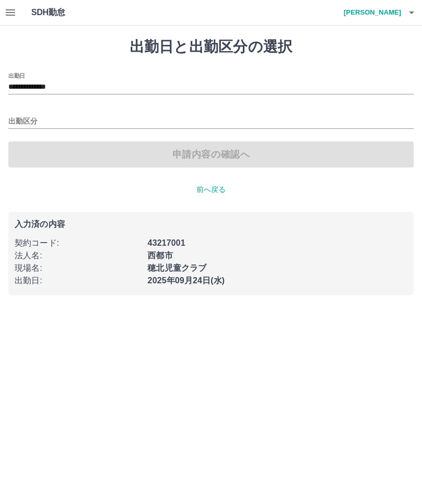  Describe the element at coordinates (78, 255) in the screenshot. I see `p: 法人名 :` at that location.